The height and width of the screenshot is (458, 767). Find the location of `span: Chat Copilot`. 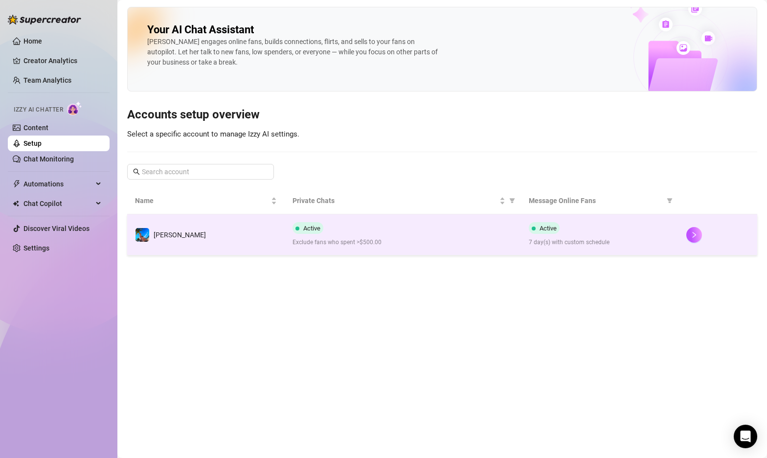

span: Chat Copilot is located at coordinates (58, 203).